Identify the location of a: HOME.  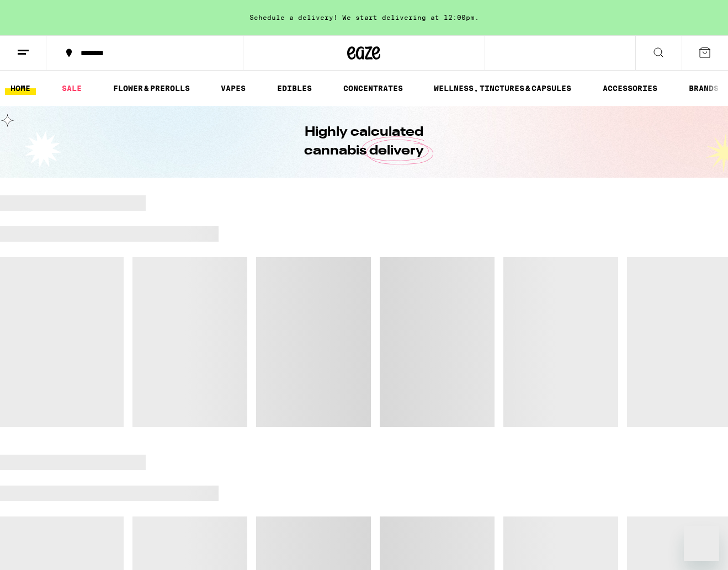
(20, 88).